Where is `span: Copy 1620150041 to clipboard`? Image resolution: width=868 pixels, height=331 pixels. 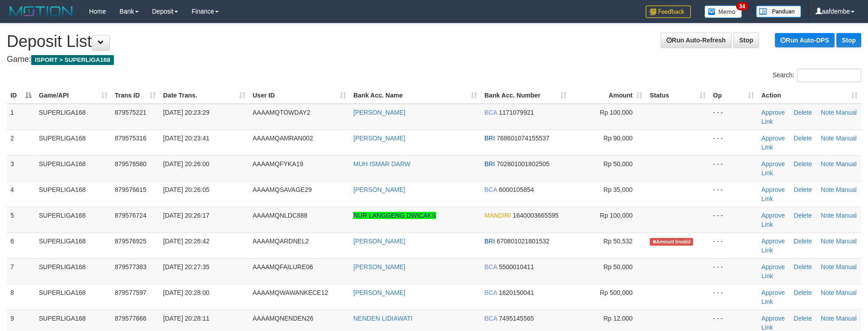
span: Copy 1620150041 to clipboard is located at coordinates (517, 293).